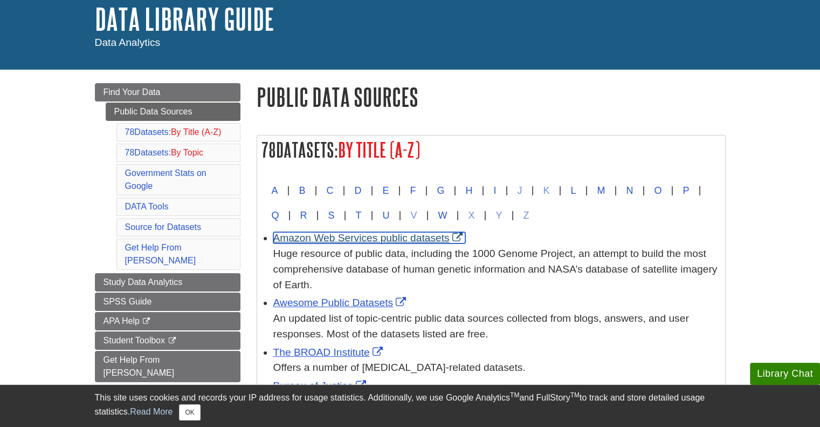 The image size is (820, 427). What do you see at coordinates (331, 215) in the screenshot?
I see `button: S` at bounding box center [331, 215].